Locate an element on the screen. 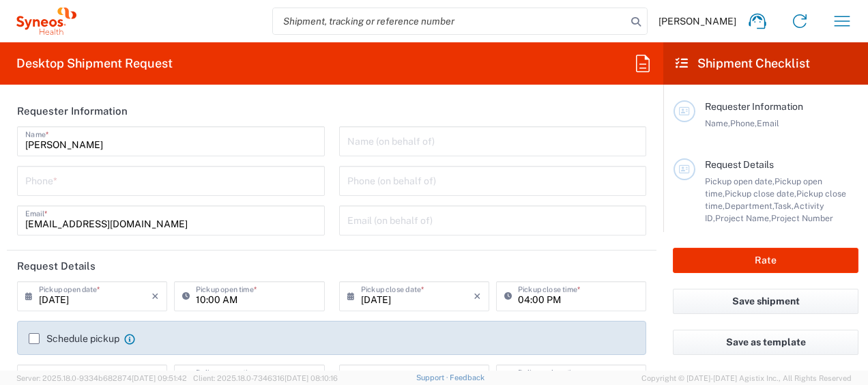 This screenshot has width=868, height=385. input: Shipment, tracking or reference number is located at coordinates (450, 21).